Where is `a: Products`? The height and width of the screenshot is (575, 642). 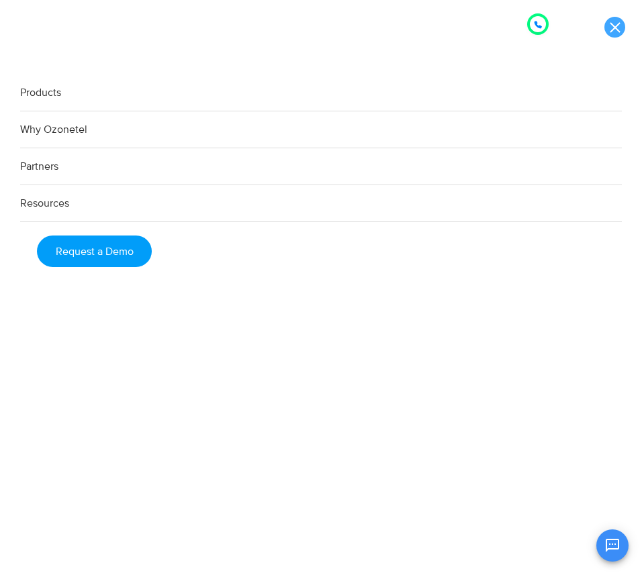 a: Products is located at coordinates (321, 93).